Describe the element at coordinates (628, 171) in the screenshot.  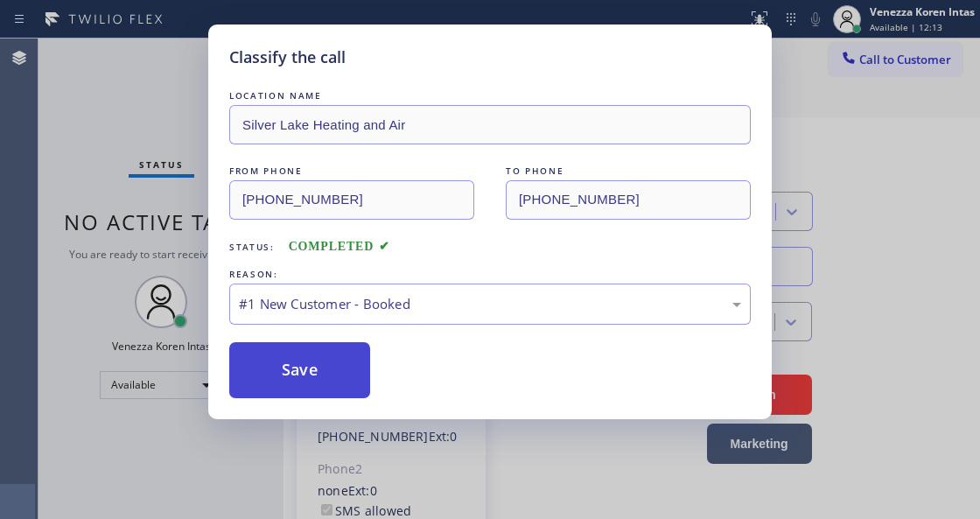
I see `div: TO PHONE` at that location.